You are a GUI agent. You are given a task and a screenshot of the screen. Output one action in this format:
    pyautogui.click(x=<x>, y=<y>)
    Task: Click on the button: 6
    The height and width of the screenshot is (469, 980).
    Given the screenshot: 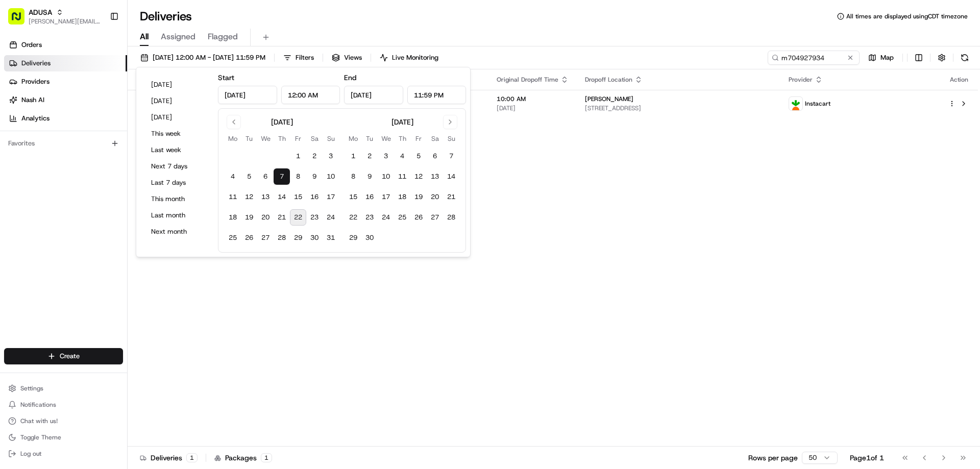 What is the action you would take?
    pyautogui.click(x=266, y=177)
    